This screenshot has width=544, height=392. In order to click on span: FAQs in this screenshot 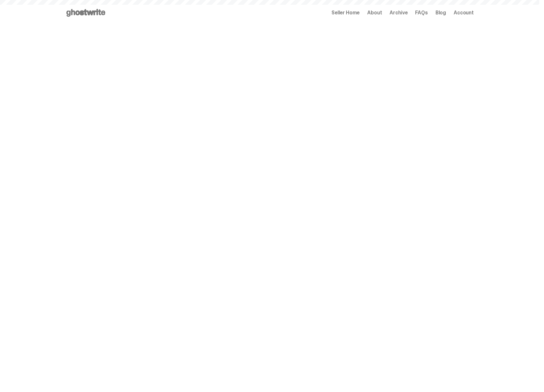, I will do `click(421, 13)`.